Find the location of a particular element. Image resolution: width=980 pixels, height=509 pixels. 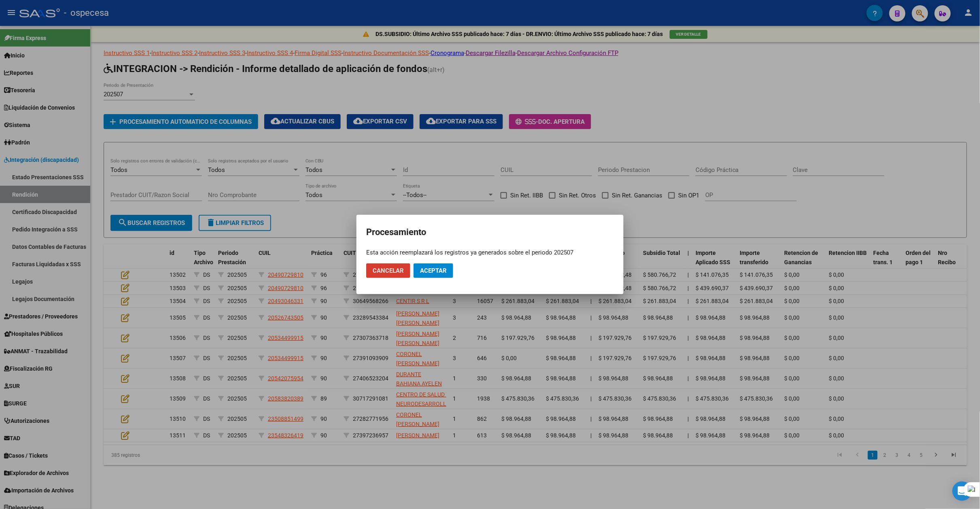

span: Aceptar is located at coordinates (433, 271).